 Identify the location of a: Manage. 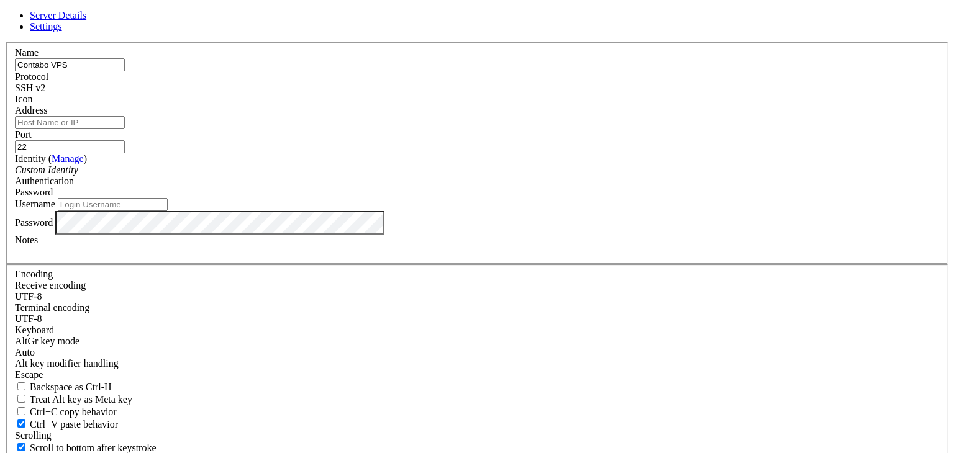
(68, 158).